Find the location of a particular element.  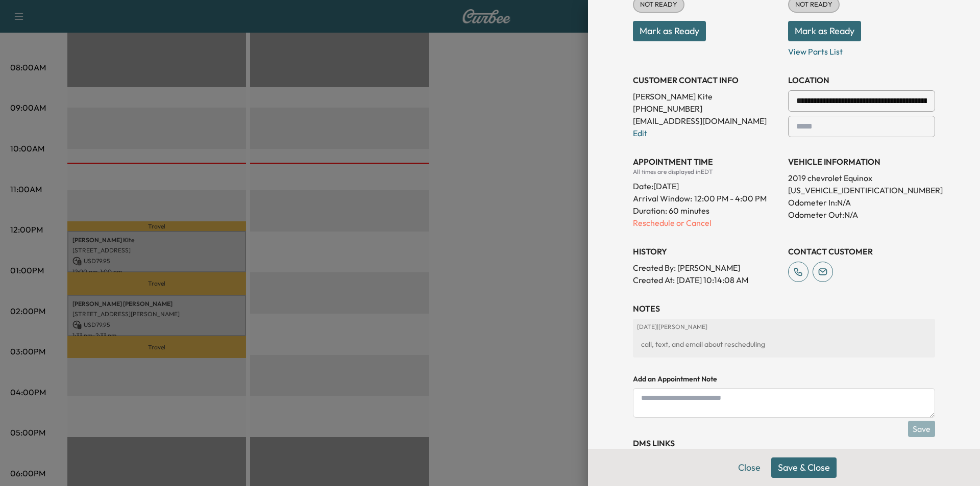

button: Close is located at coordinates (749, 467).